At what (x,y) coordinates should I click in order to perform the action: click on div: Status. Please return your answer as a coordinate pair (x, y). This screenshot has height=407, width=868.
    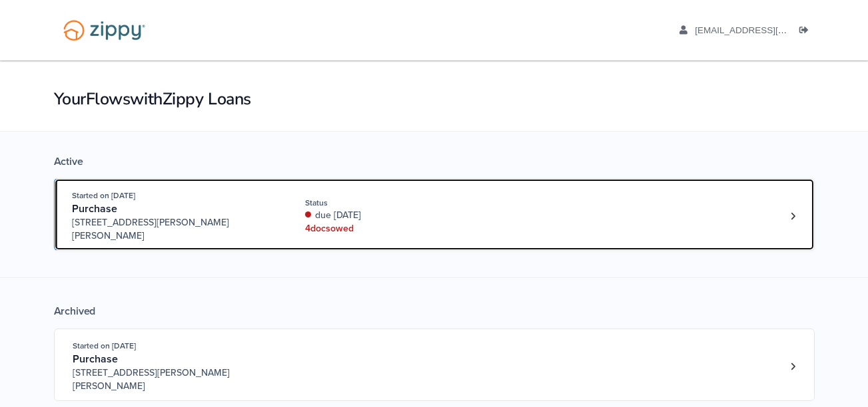
    Looking at the image, I should click on (394, 203).